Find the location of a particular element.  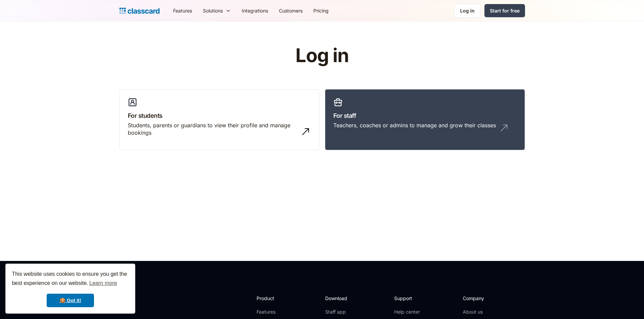

h3: For staff is located at coordinates (425, 115).